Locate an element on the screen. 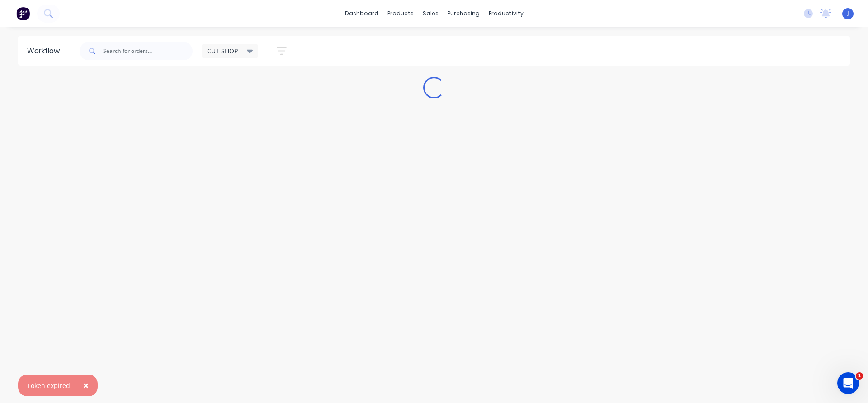 Image resolution: width=868 pixels, height=403 pixels. img: Factory is located at coordinates (23, 14).